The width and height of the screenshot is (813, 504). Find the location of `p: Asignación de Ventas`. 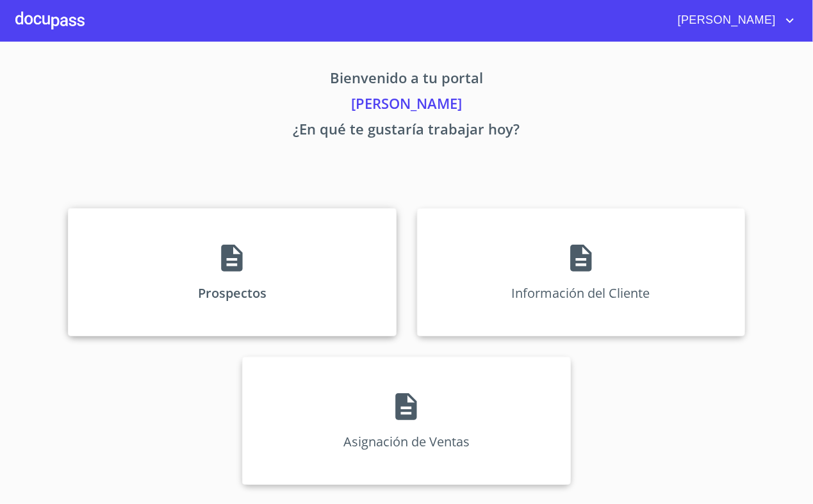

p: Asignación de Ventas is located at coordinates (406, 441).